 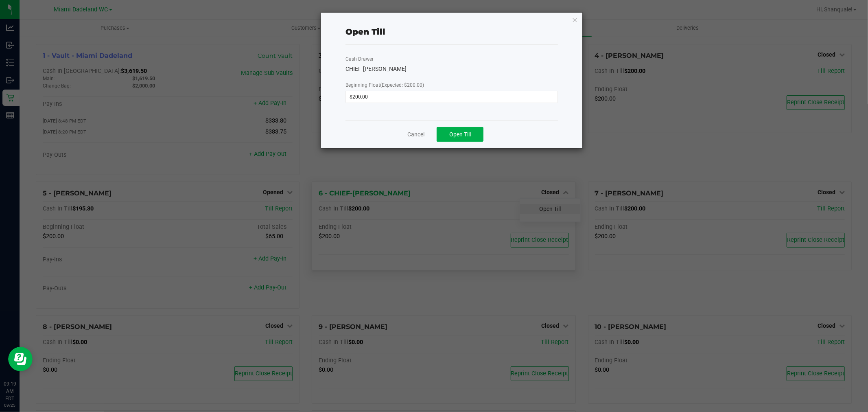 What do you see at coordinates (416, 135) in the screenshot?
I see `a: Cancel` at bounding box center [416, 135].